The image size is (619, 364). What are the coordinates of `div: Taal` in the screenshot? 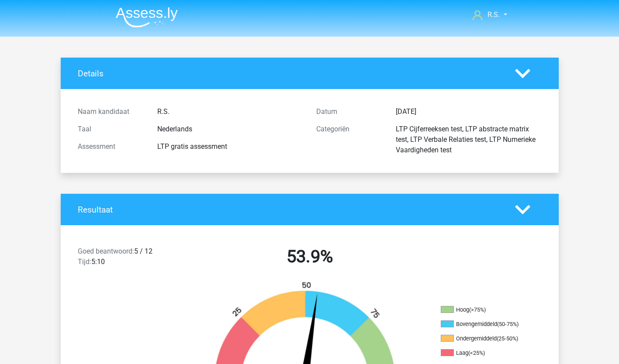 It's located at (111, 129).